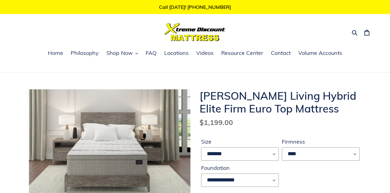 This screenshot has width=390, height=193. Describe the element at coordinates (176, 53) in the screenshot. I see `a: Locations` at that location.